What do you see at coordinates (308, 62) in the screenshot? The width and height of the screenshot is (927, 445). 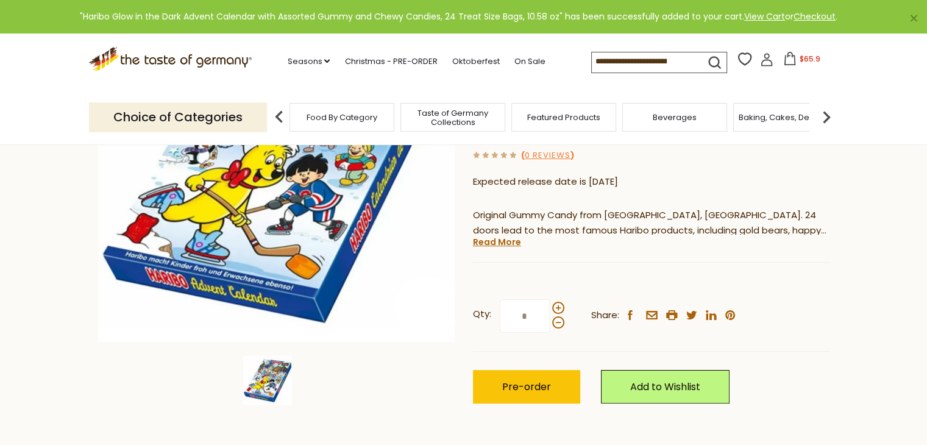 I see `a: Seasons` at bounding box center [308, 62].